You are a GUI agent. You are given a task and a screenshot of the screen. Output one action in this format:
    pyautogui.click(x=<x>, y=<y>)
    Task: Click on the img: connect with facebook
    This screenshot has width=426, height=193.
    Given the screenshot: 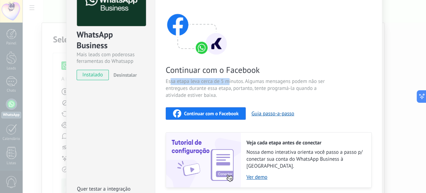 What is the action you would take?
    pyautogui.click(x=197, y=28)
    